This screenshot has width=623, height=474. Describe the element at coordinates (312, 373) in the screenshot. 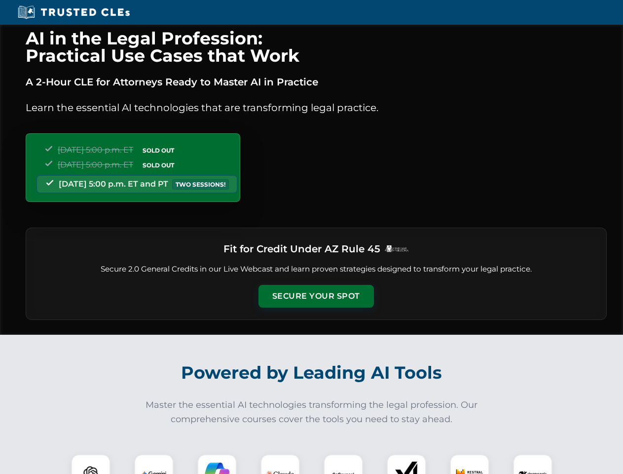

I see `h2: Powered by Leading AI Tools` at that location.